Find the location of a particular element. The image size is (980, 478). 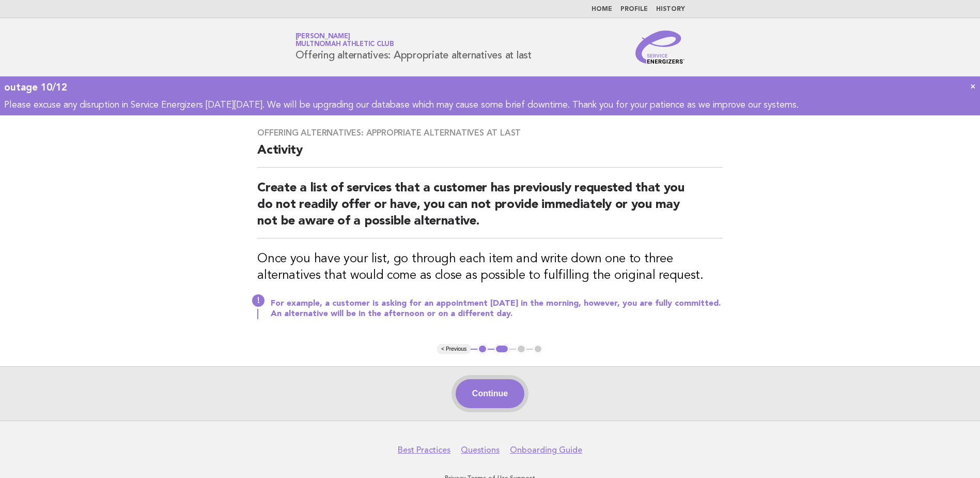

a: Questions is located at coordinates (480, 450).